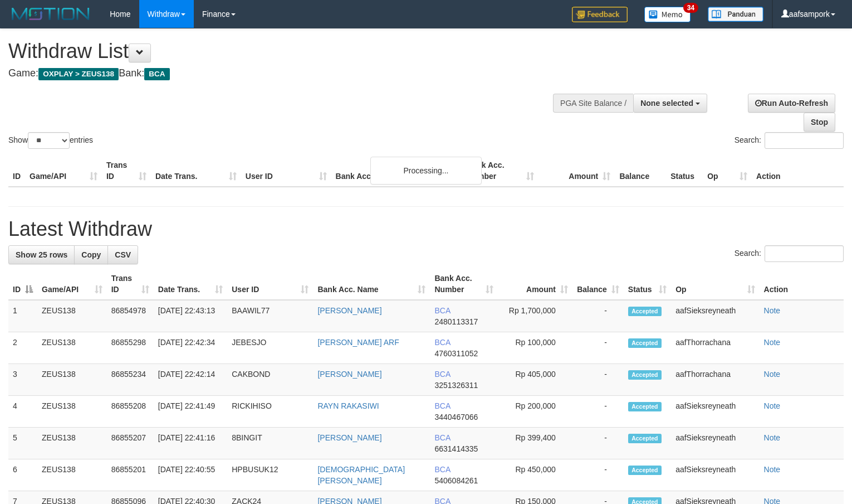 Image resolution: width=852 pixels, height=504 pixels. I want to click on th: Balance: activate to sort column ascending, so click(598, 284).